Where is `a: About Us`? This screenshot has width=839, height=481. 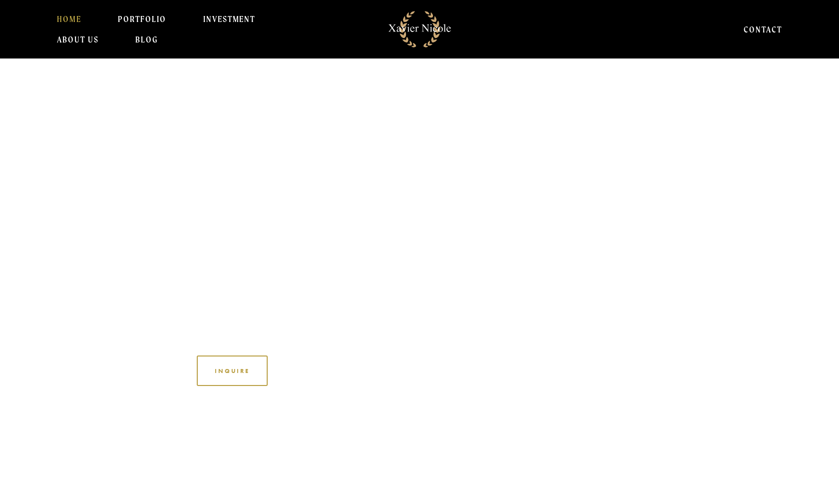
a: About Us is located at coordinates (78, 39).